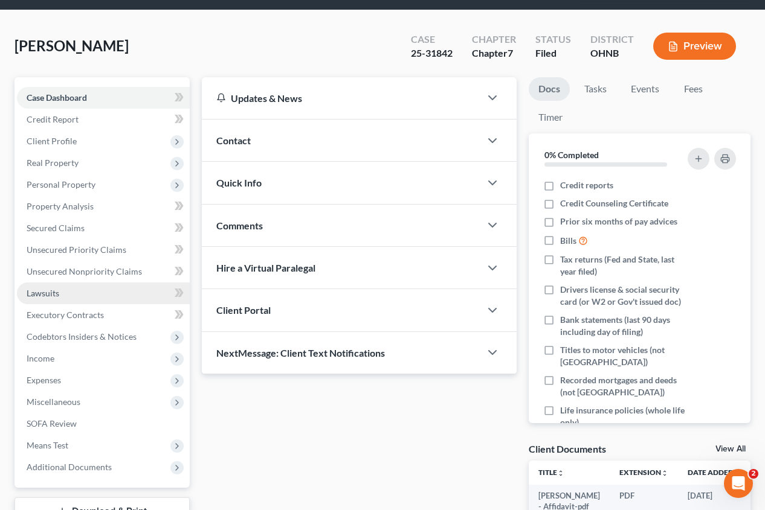  Describe the element at coordinates (550, 117) in the screenshot. I see `a: Timer` at that location.